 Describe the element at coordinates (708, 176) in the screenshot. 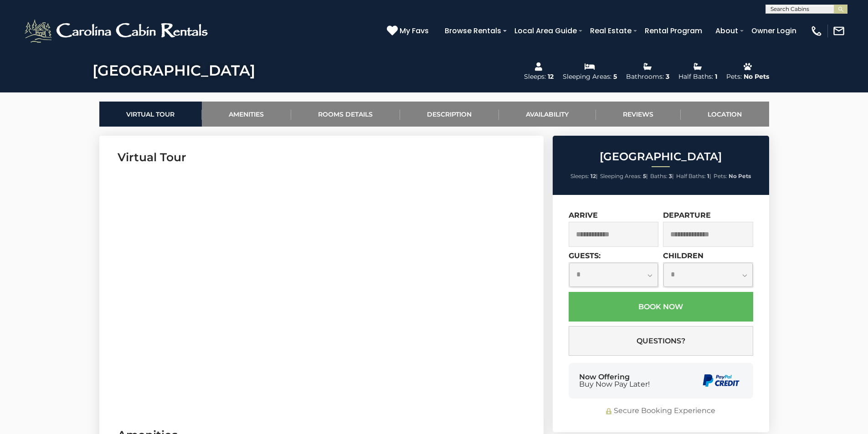

I see `strong: 1` at that location.